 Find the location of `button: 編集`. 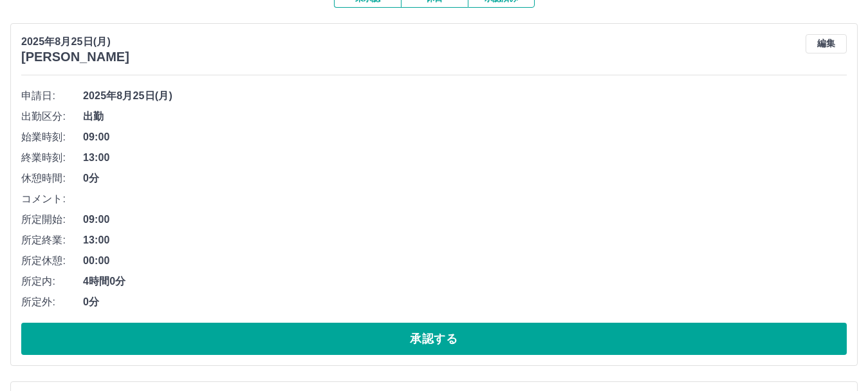

button: 編集 is located at coordinates (826, 44).